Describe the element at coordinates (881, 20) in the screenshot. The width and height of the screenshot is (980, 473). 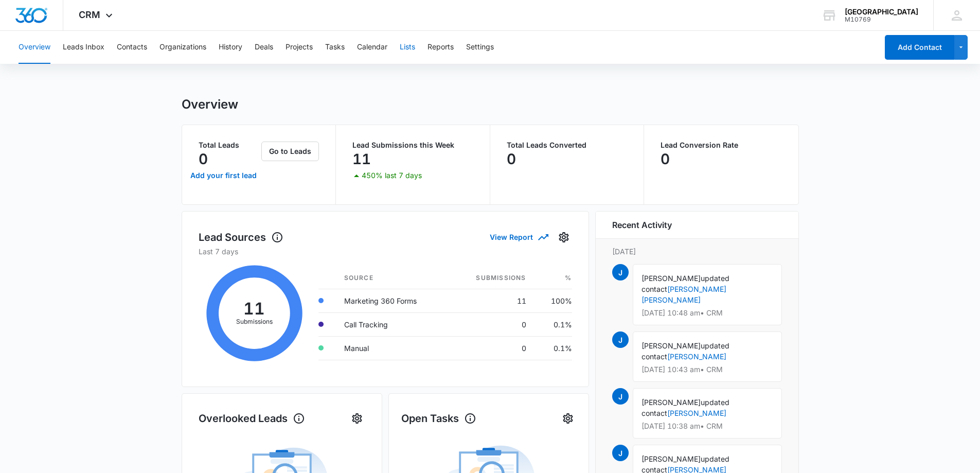
I see `div: account id` at that location.